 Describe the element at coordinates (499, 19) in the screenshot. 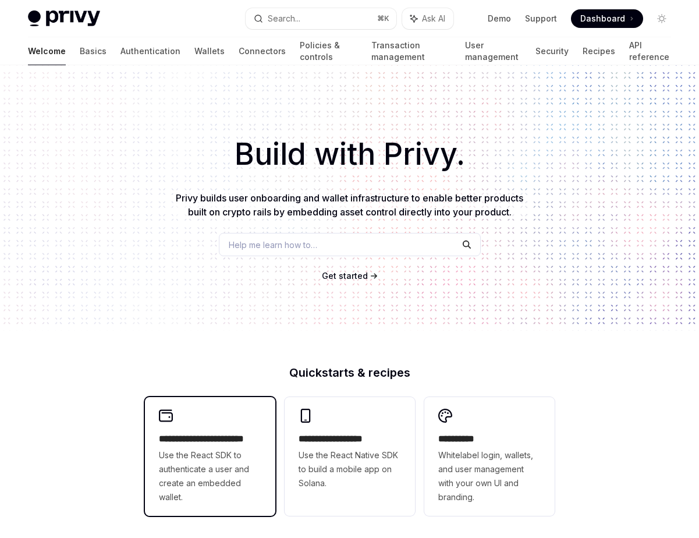

I see `a: Demo` at that location.